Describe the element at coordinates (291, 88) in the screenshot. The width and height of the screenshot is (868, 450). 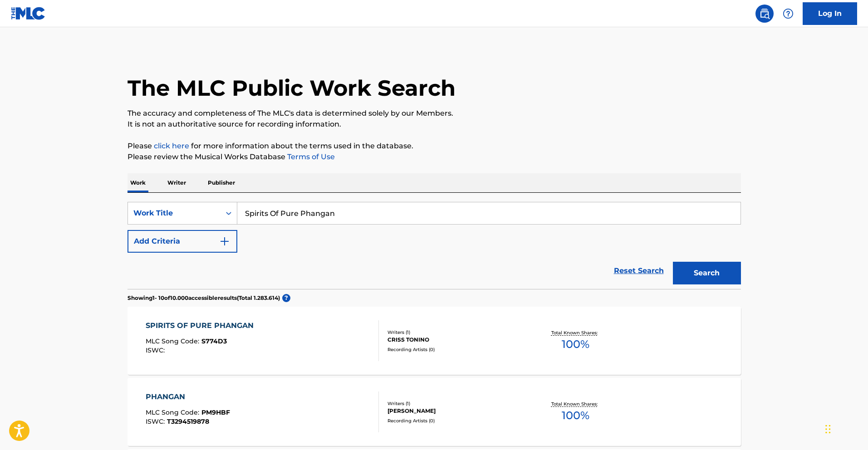
I see `h1: The MLC Public Work Search` at that location.